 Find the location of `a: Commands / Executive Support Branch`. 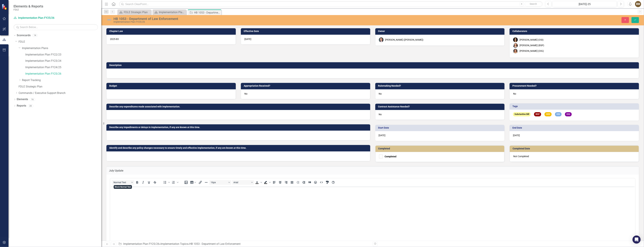

a: Commands / Executive Support Branch is located at coordinates (60, 93).